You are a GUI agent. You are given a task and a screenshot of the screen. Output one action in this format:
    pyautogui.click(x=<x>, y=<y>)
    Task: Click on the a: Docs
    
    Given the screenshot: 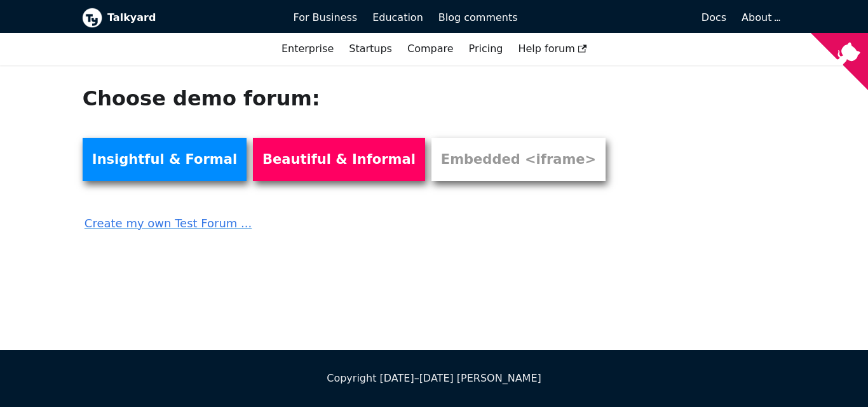 What is the action you would take?
    pyautogui.click(x=630, y=18)
    